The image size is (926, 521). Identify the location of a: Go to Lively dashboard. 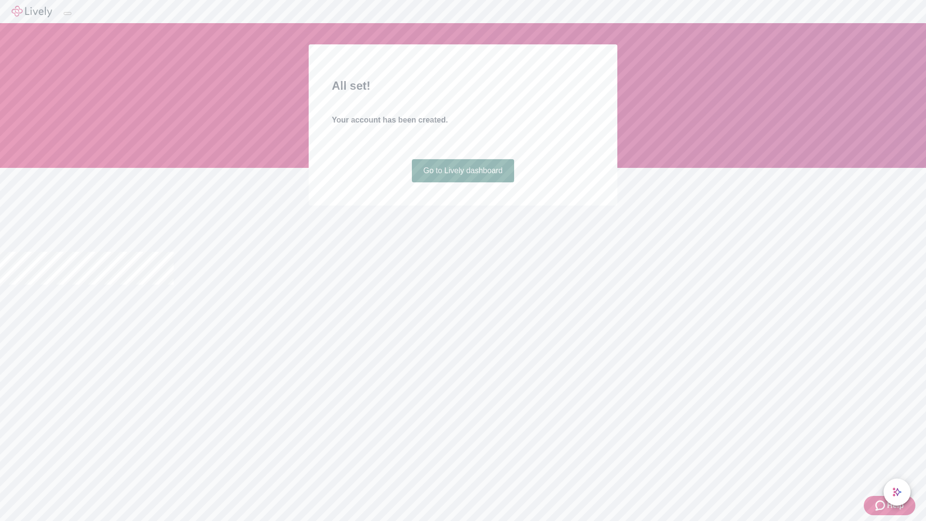
(463, 171).